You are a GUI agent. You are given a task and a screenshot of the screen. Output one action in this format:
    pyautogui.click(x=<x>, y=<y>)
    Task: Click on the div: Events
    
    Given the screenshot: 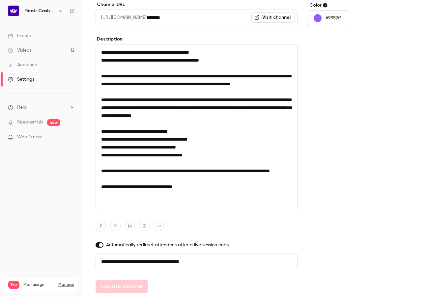 What is the action you would take?
    pyautogui.click(x=19, y=36)
    